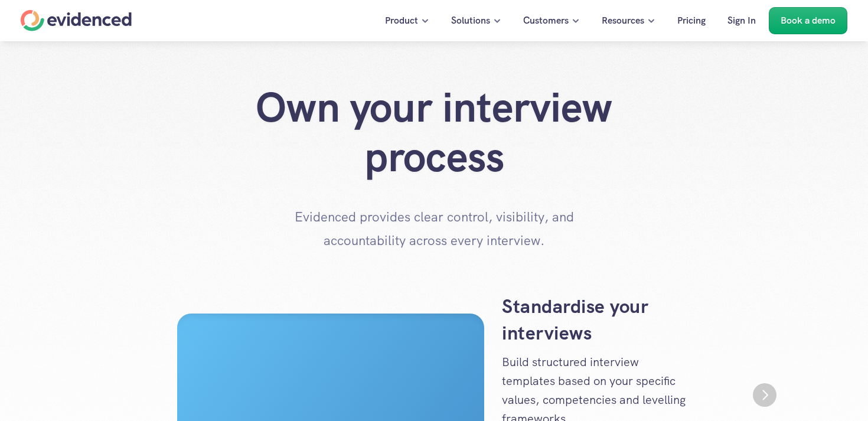 This screenshot has height=421, width=868. I want to click on p: Product, so click(401, 21).